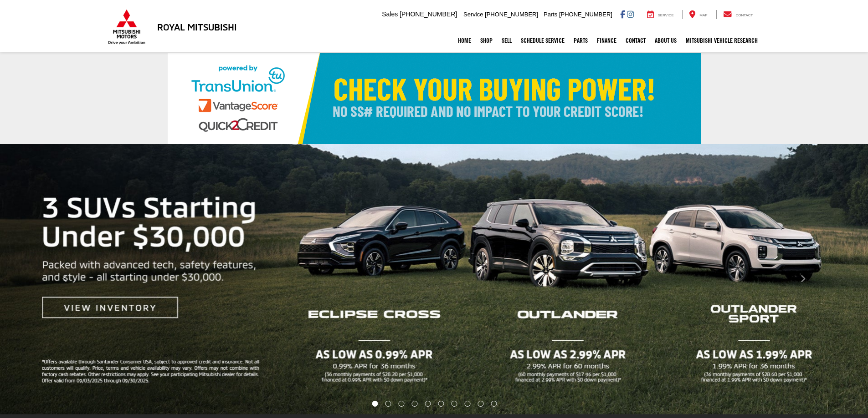  What do you see at coordinates (660, 15) in the screenshot?
I see `a: Service` at bounding box center [660, 15].